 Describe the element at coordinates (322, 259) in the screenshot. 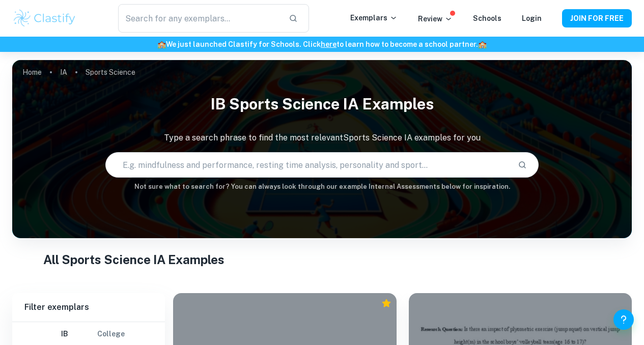

I see `h1: All Sports Science IA Examples` at that location.